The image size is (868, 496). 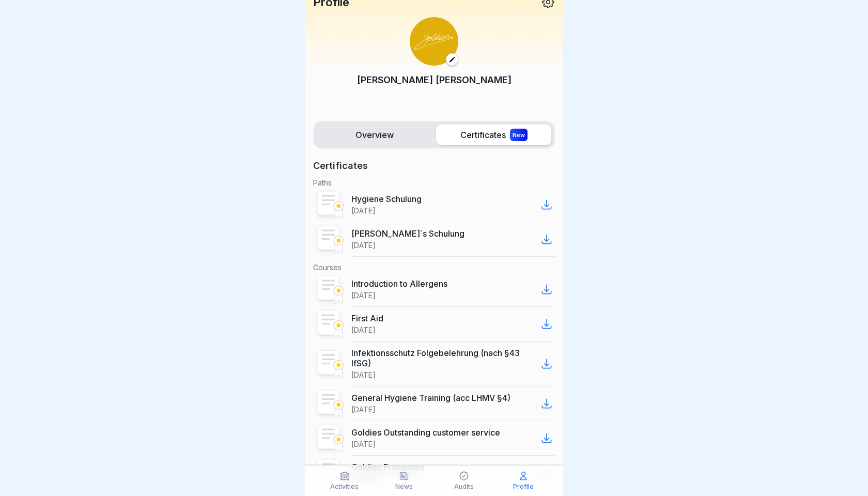 I want to click on p: Hygiene Schulung, so click(x=387, y=199).